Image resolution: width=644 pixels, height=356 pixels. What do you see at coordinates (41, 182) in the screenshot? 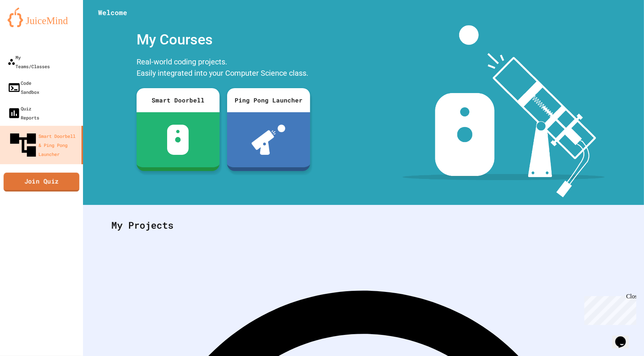
I see `a: Join Quiz` at bounding box center [41, 182].